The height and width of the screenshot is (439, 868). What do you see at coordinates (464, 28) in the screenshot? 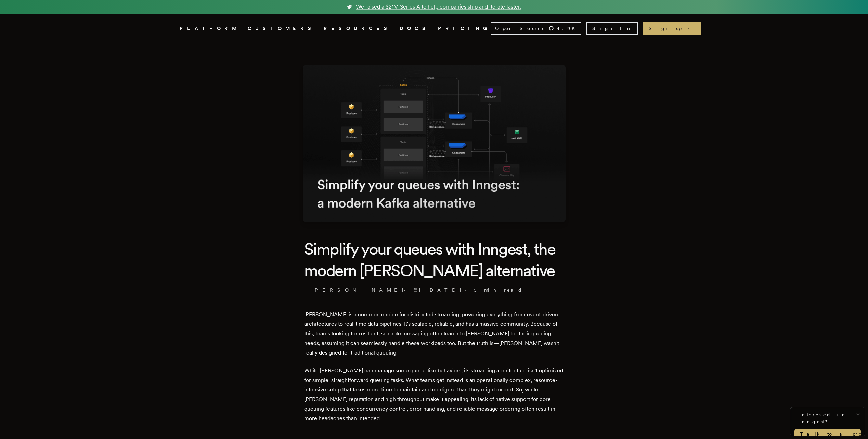
I see `a: PRICING` at bounding box center [464, 28].